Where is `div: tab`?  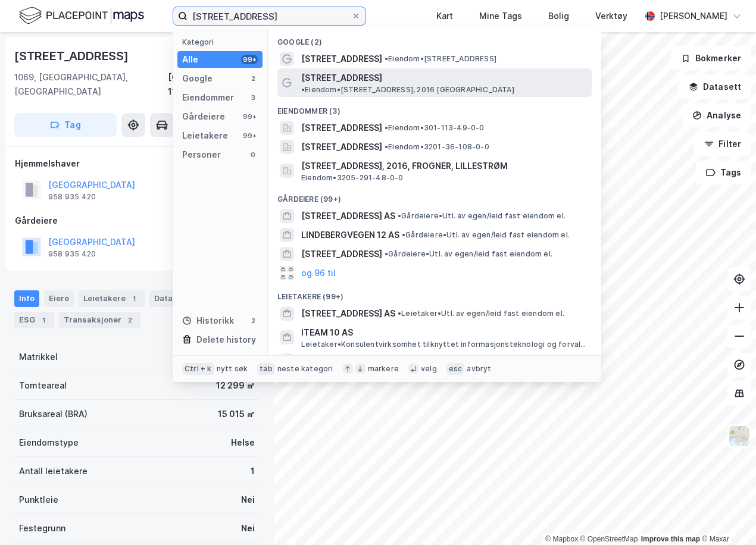 div: tab is located at coordinates (266, 369).